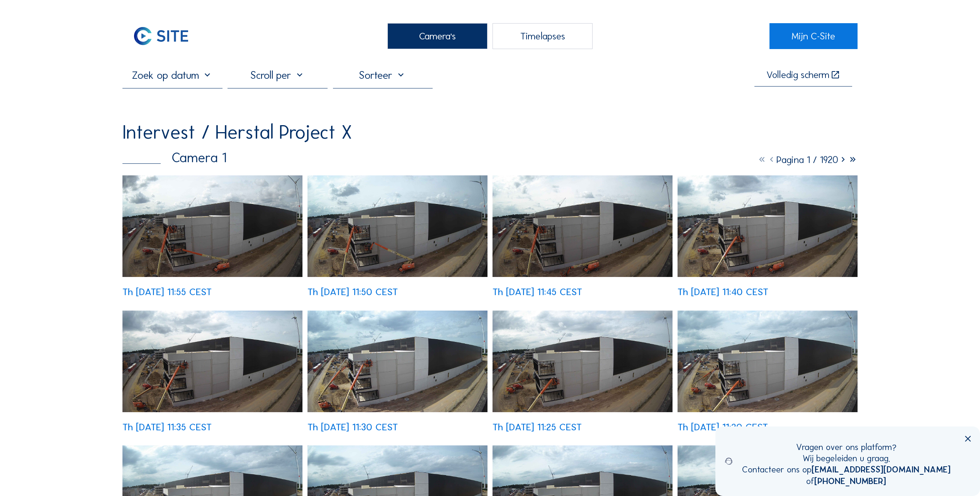 The height and width of the screenshot is (496, 980). I want to click on div: Camera's, so click(438, 36).